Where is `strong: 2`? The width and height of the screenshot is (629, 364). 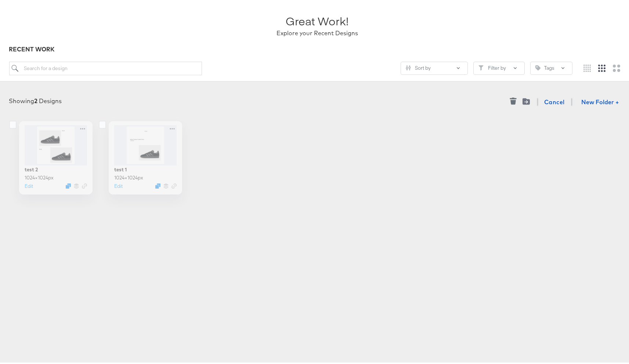 strong: 2 is located at coordinates (36, 100).